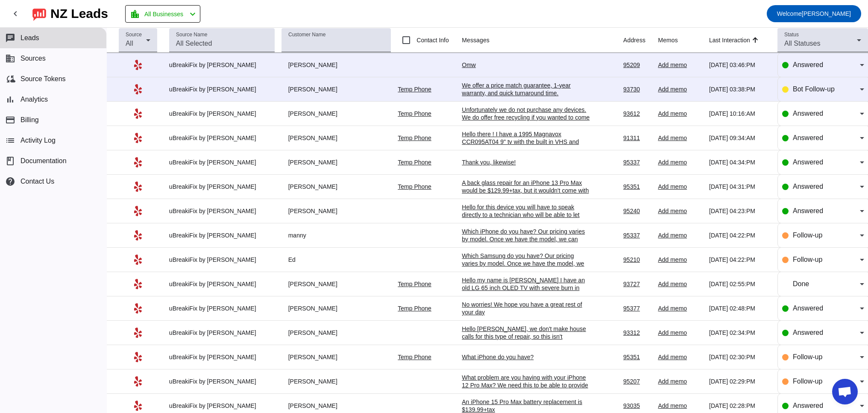 The image size is (868, 413). What do you see at coordinates (526, 308) in the screenshot?
I see `div: No worries! We hope you have a great rest of your day` at bounding box center [526, 308].